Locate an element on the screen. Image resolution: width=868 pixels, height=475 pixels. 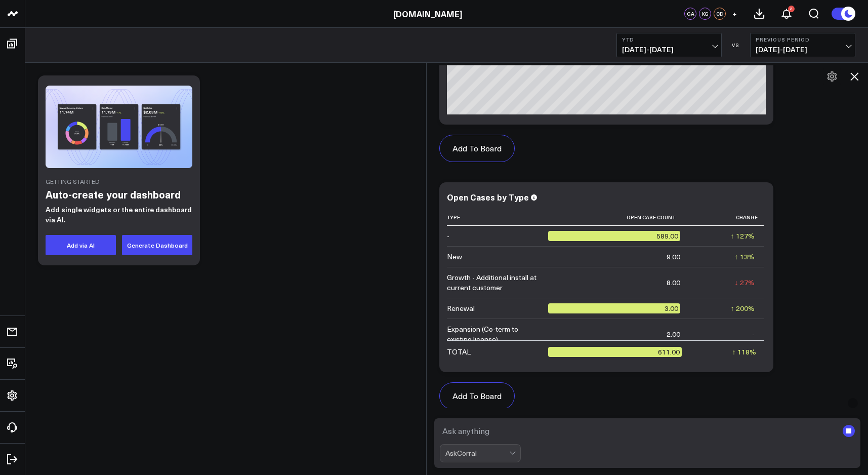
h2: Auto-create your dashboard is located at coordinates (119, 194).